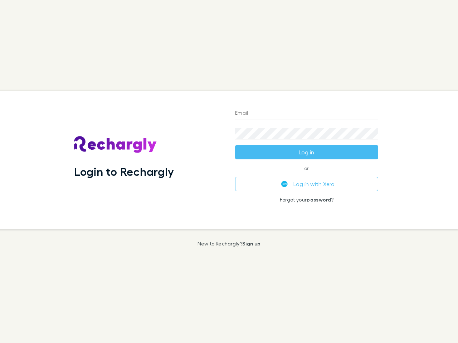  Describe the element at coordinates (284, 184) in the screenshot. I see `img: Xero's logo` at that location.